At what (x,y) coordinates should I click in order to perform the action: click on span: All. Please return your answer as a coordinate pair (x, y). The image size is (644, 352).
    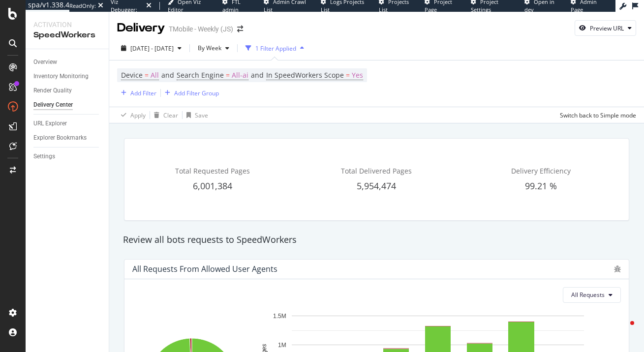
    Looking at the image, I should click on (154, 75).